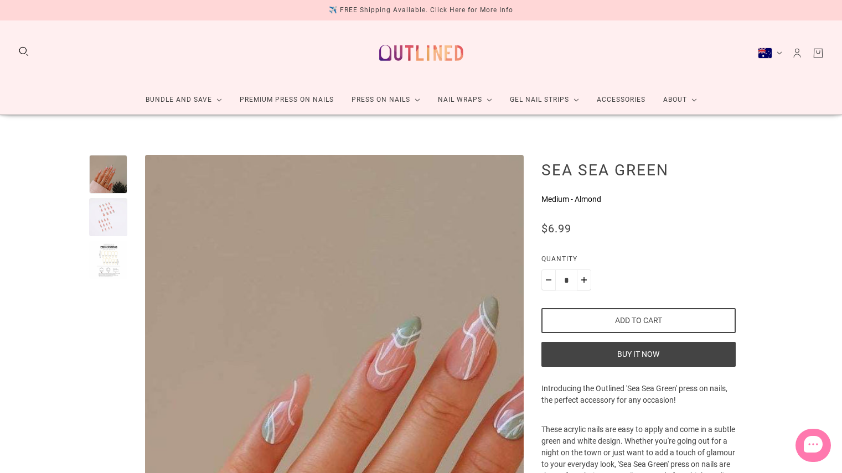  Describe the element at coordinates (465, 100) in the screenshot. I see `a: Nail Wraps` at that location.